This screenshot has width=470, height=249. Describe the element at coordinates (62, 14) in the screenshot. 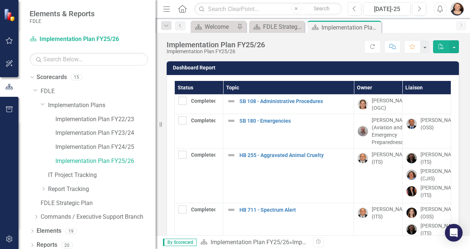

I see `span: Elements & Reports` at that location.